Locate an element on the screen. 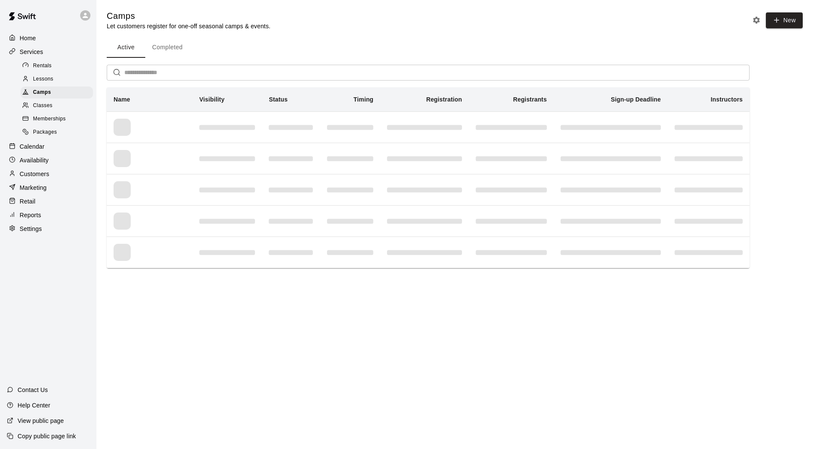 The height and width of the screenshot is (449, 813). a: Packages is located at coordinates (58, 132).